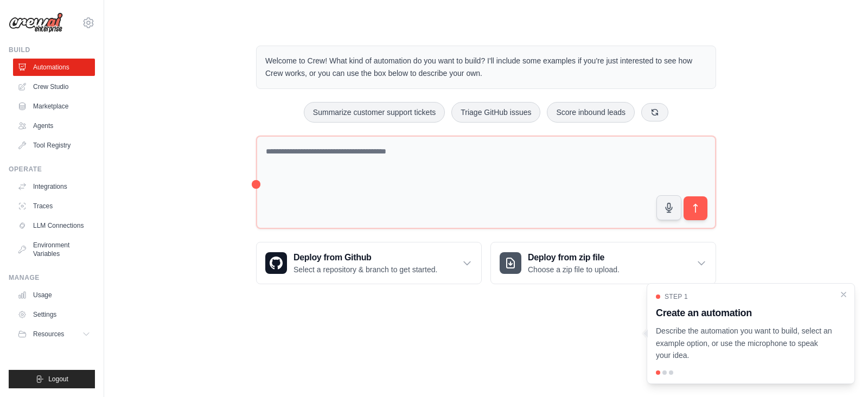 This screenshot has width=868, height=397. I want to click on a: Marketplace, so click(54, 106).